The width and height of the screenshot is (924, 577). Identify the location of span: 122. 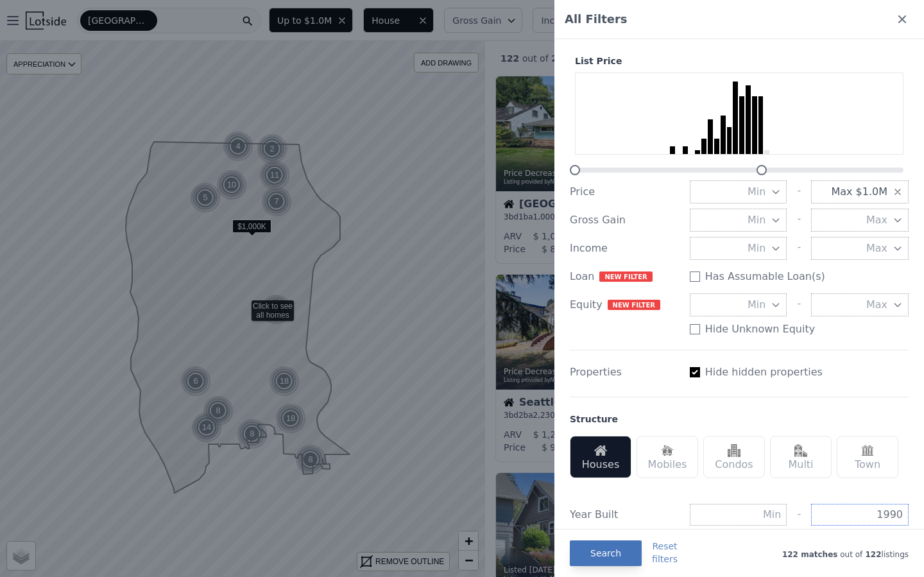
(871, 554).